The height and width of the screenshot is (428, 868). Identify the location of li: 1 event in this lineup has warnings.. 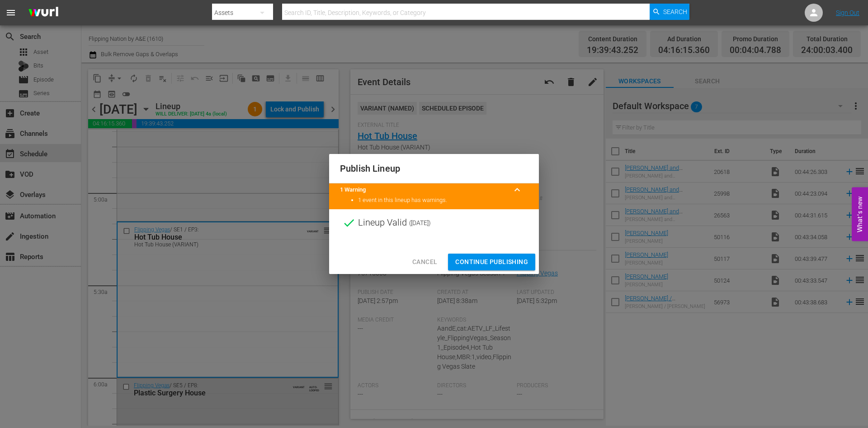
(443, 200).